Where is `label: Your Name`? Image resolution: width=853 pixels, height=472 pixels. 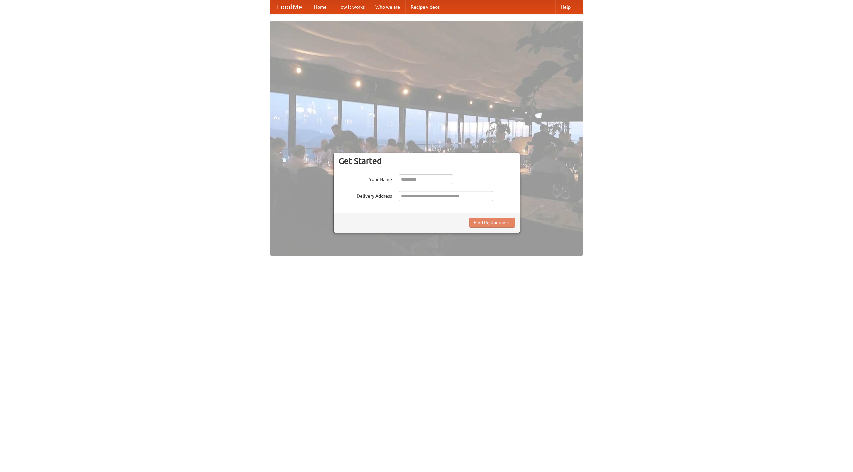
label: Your Name is located at coordinates (365, 178).